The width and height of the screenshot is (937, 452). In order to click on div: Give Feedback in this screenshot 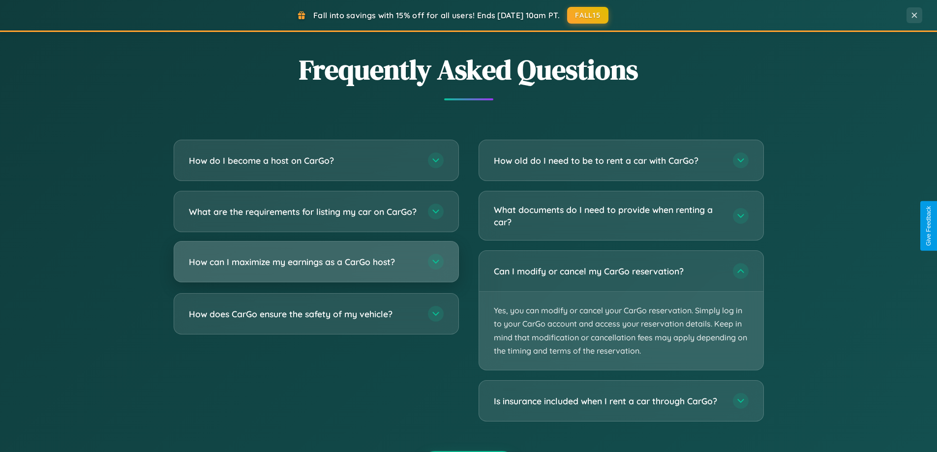, I will do `click(928, 226)`.